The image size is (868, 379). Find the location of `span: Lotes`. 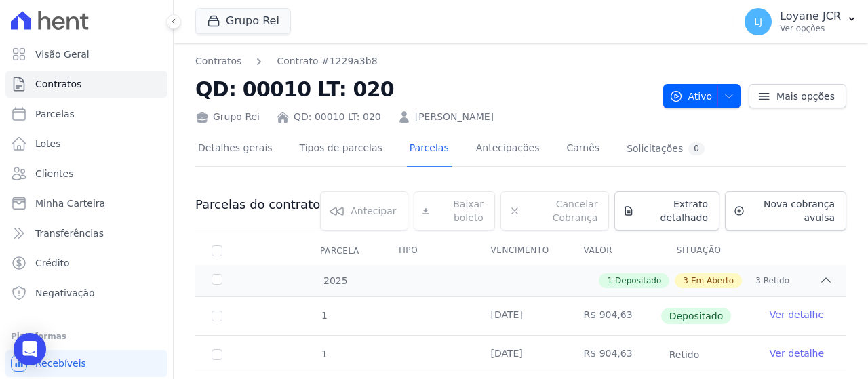

span: Lotes is located at coordinates (48, 143).